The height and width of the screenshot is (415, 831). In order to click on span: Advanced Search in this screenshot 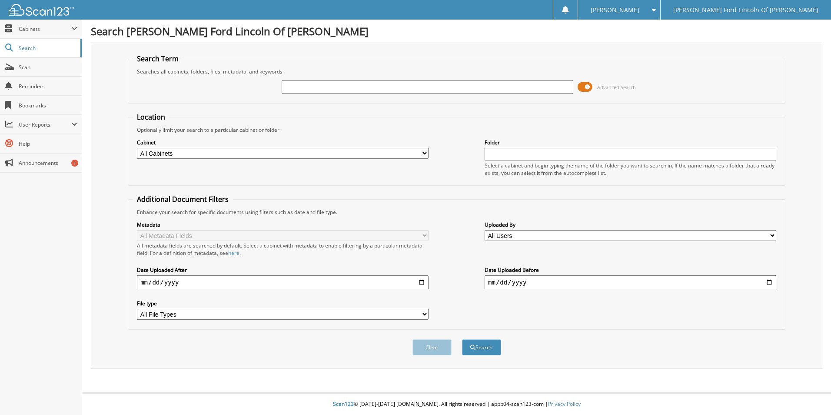, I will do `click(616, 87)`.